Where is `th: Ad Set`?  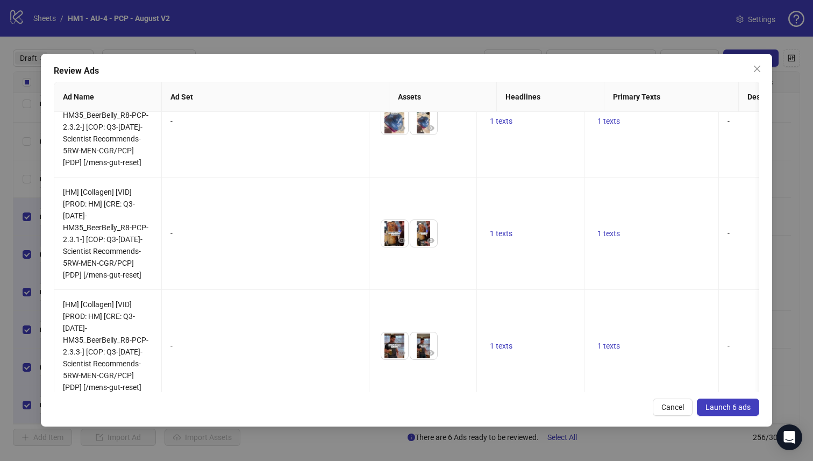
th: Ad Set is located at coordinates (276, 97).